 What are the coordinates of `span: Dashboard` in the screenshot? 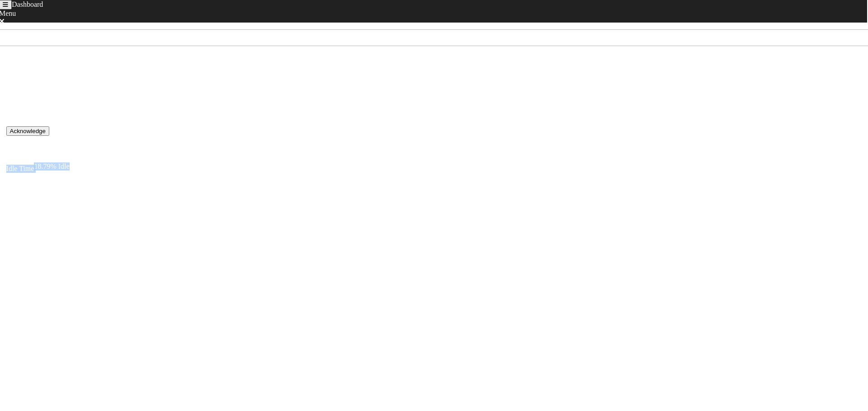 It's located at (27, 4).